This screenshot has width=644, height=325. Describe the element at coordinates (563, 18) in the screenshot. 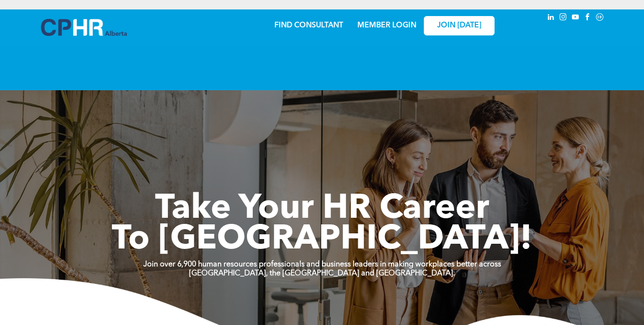

I see `a: instagram` at that location.